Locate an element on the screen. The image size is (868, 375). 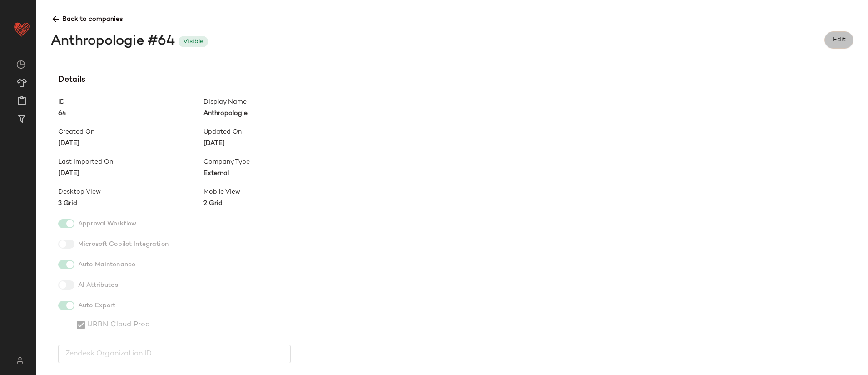
span: Display Name is located at coordinates (276, 102).